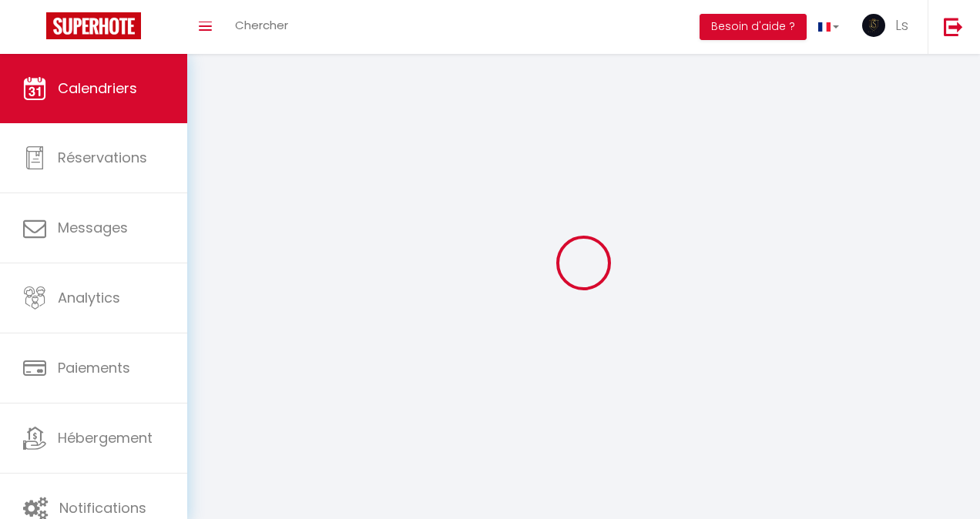 The image size is (980, 519). What do you see at coordinates (261, 25) in the screenshot?
I see `span: Chercher` at bounding box center [261, 25].